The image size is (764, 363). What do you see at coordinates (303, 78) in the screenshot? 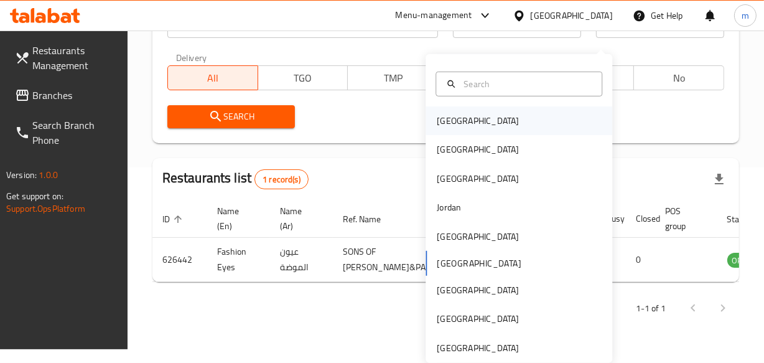
I see `button: TGO` at bounding box center [303, 78].